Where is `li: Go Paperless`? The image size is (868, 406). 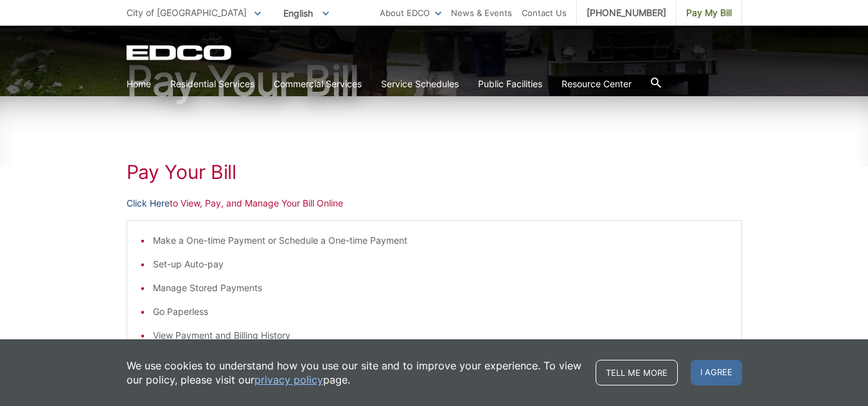
li: Go Paperless is located at coordinates (441, 312).